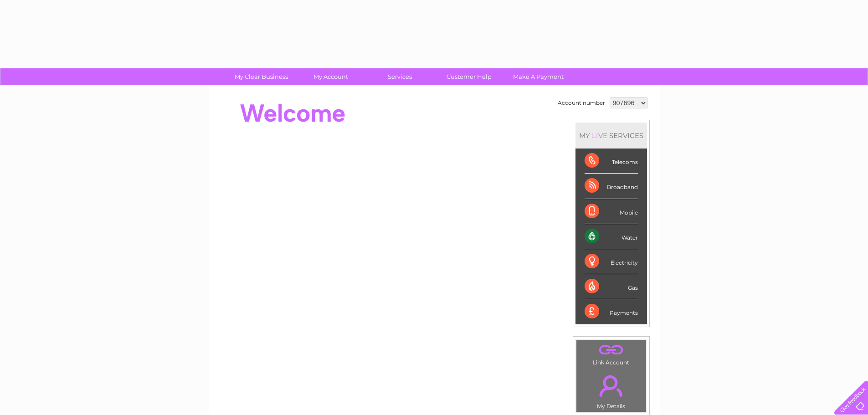  What do you see at coordinates (581, 103) in the screenshot?
I see `td: Account number` at bounding box center [581, 103].